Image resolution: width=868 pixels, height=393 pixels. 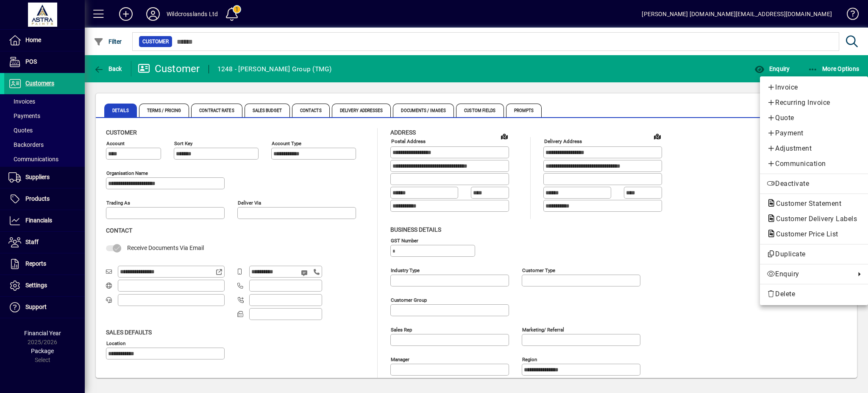 What do you see at coordinates (814, 294) in the screenshot?
I see `span: Delete` at bounding box center [814, 294].